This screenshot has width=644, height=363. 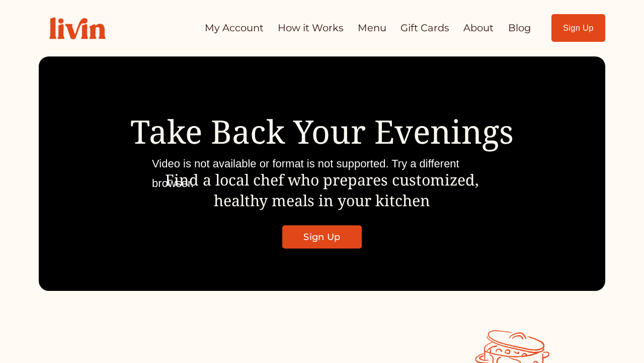 I want to click on a: My Account, so click(x=234, y=28).